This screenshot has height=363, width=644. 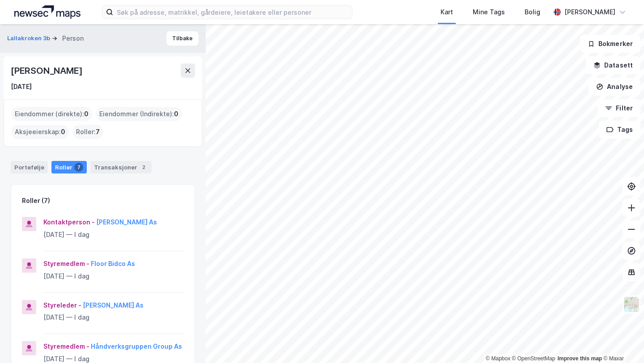 I want to click on button: Analyse, so click(x=615, y=87).